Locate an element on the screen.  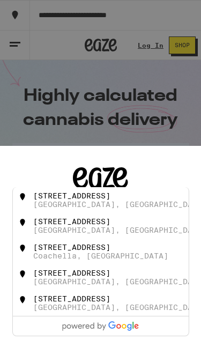
img: 134 S Coronado Island St is located at coordinates (23, 300).